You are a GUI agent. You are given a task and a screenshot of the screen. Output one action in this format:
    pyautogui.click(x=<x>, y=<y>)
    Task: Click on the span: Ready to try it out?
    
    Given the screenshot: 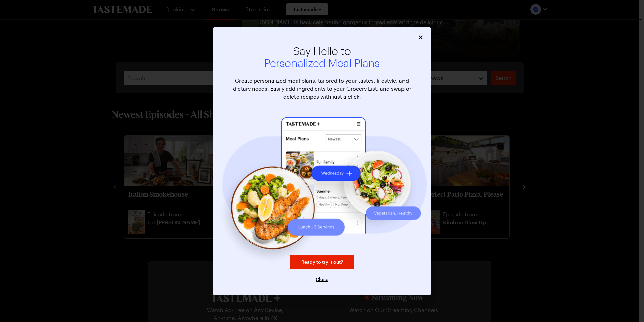 What is the action you would take?
    pyautogui.click(x=322, y=262)
    